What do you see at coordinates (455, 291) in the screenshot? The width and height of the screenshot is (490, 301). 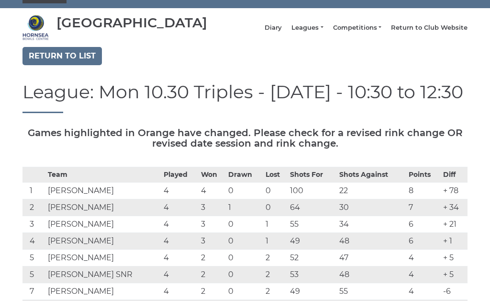 I see `td: -6` at bounding box center [455, 291].